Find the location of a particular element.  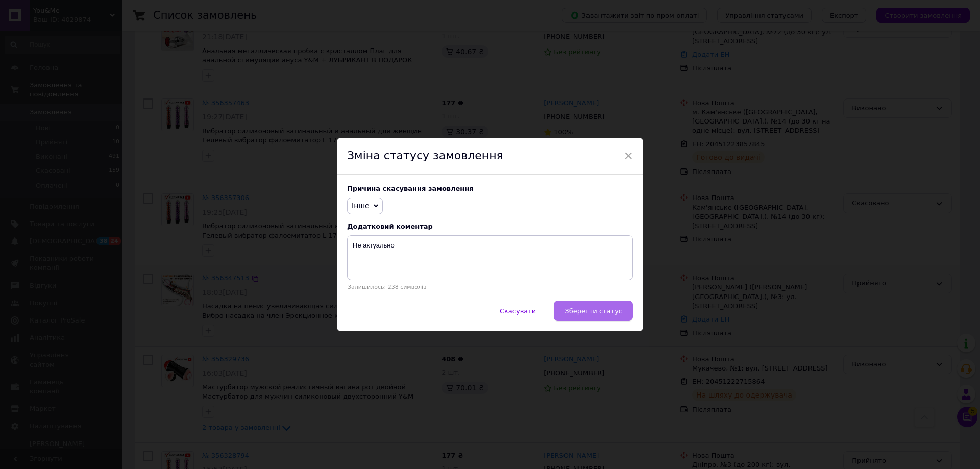

div: Додатковий коментар is located at coordinates (490, 226).